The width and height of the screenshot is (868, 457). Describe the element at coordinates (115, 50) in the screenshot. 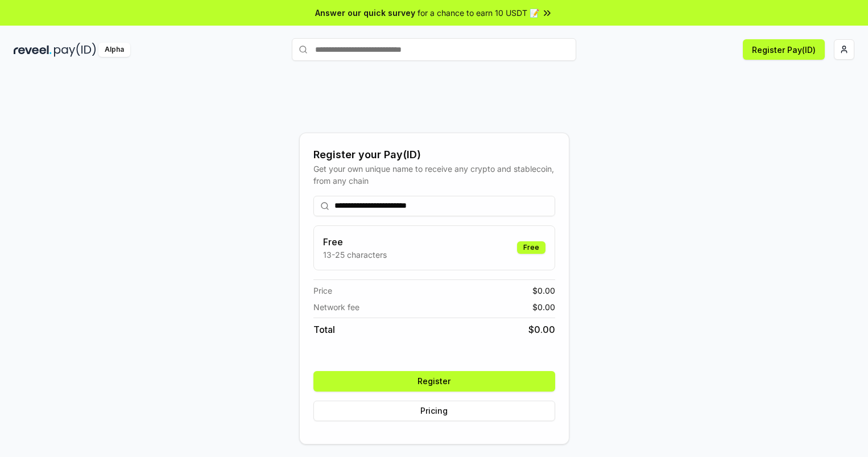

I see `div: Alpha` at that location.